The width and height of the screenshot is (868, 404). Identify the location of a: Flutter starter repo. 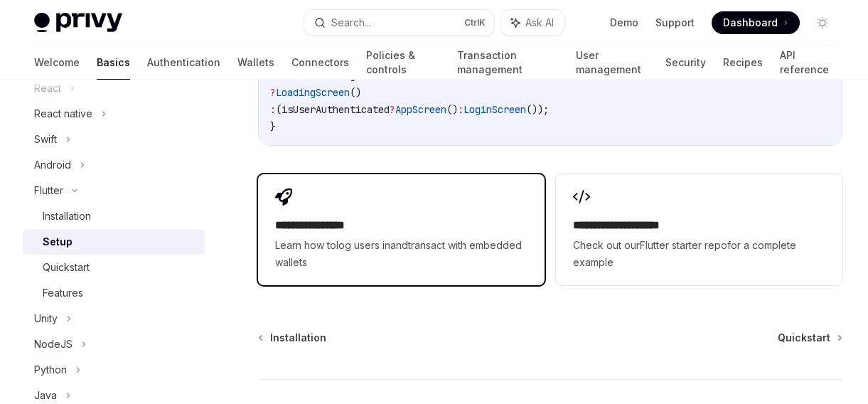
(683, 245).